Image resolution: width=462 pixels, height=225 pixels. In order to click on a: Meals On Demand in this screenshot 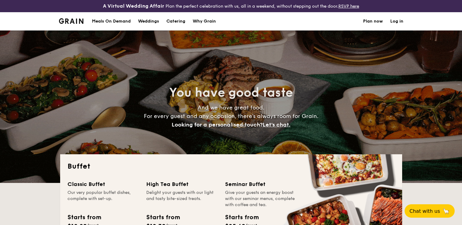, I will do `click(111, 21)`.